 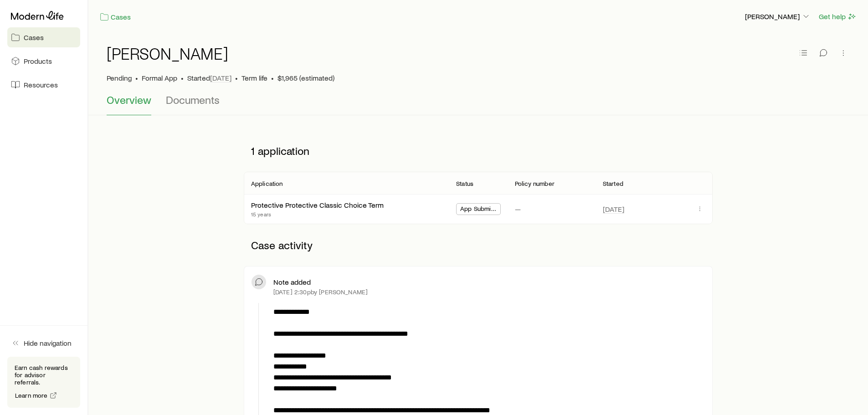 What do you see at coordinates (317, 205) in the screenshot?
I see `a: Protective Protective Classic Choice Term` at bounding box center [317, 205].